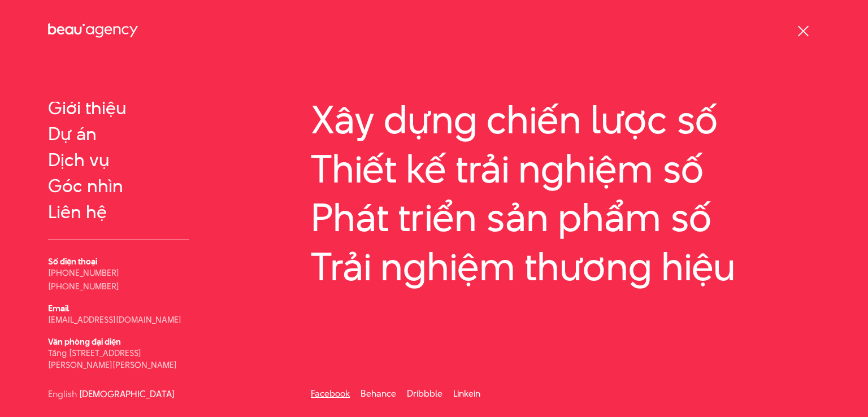 The image size is (868, 417). Describe the element at coordinates (565, 169) in the screenshot. I see `a: Thiết kế trải nghiệm số` at that location.